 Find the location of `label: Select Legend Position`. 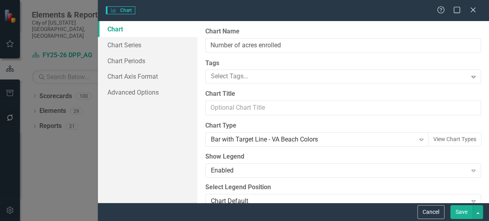

label: Select Legend Position is located at coordinates (343, 188).